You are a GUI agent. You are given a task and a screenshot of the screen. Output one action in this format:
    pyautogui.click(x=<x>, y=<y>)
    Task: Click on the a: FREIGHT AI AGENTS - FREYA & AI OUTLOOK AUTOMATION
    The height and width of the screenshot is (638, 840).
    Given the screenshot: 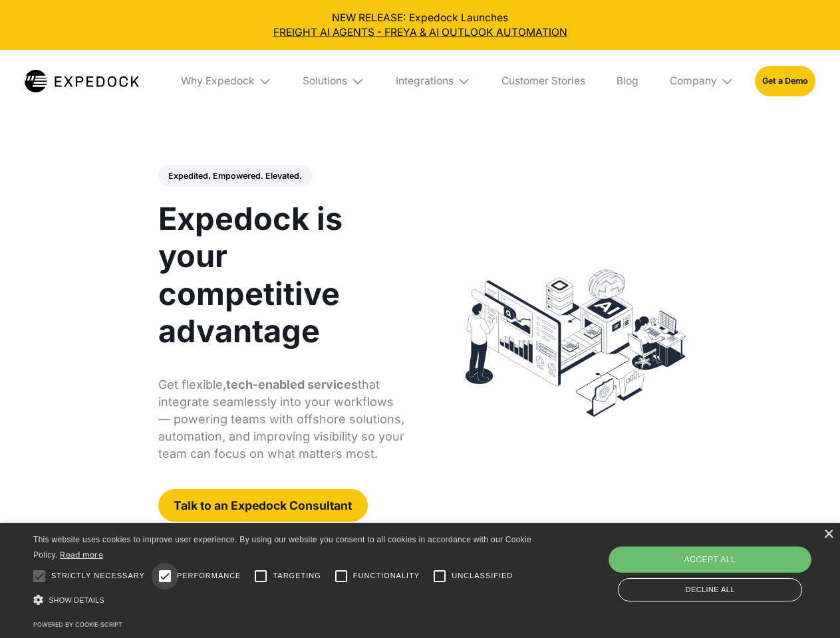 What is the action you would take?
    pyautogui.click(x=420, y=32)
    